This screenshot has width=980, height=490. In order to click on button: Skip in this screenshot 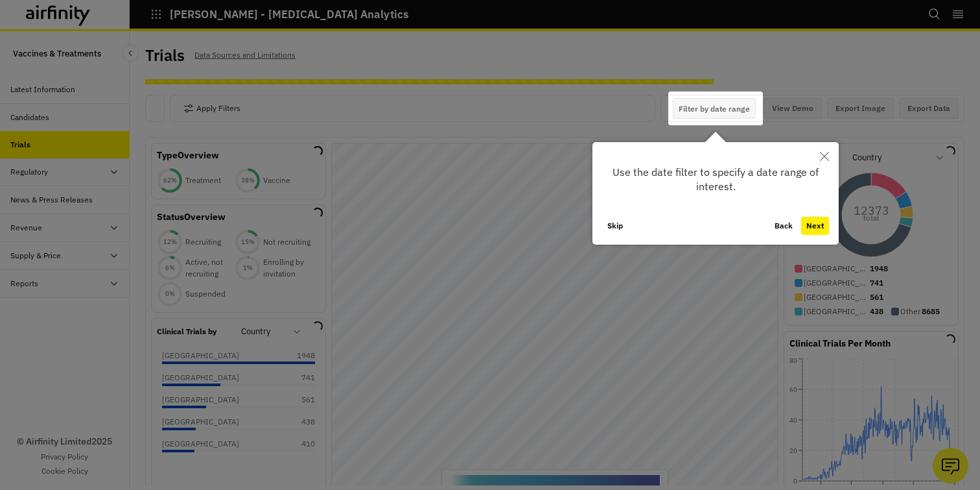, I will do `click(616, 226)`.